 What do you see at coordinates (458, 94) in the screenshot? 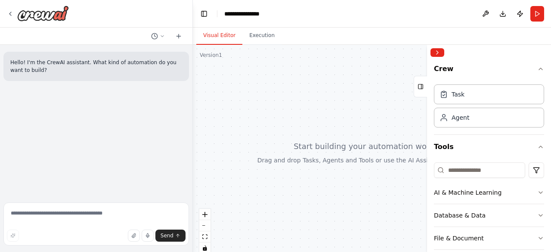
I see `div: Task` at bounding box center [458, 94].